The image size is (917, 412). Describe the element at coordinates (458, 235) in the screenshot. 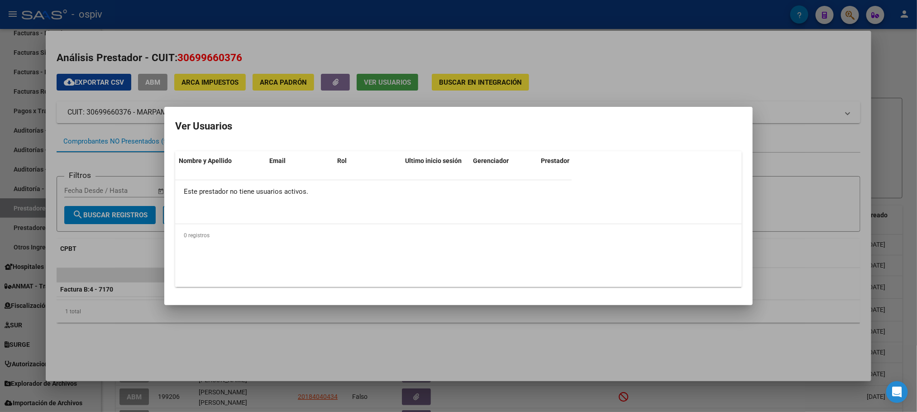

I see `div: 0 registros` at that location.